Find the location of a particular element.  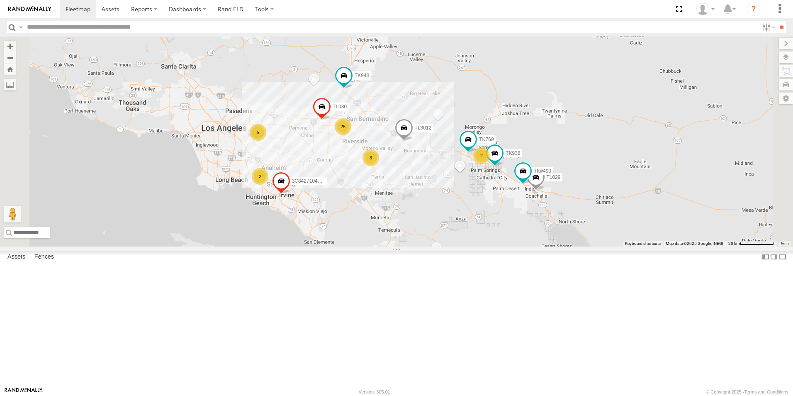

button: Keyboard shortcuts is located at coordinates (643, 244).